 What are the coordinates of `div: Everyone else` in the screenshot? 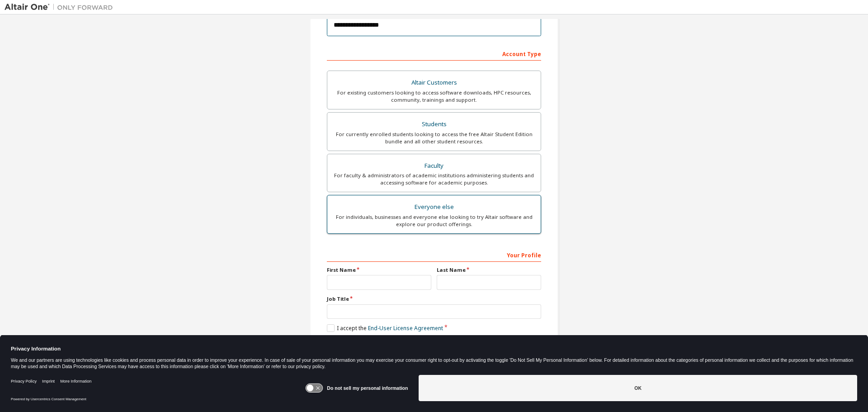 It's located at (434, 207).